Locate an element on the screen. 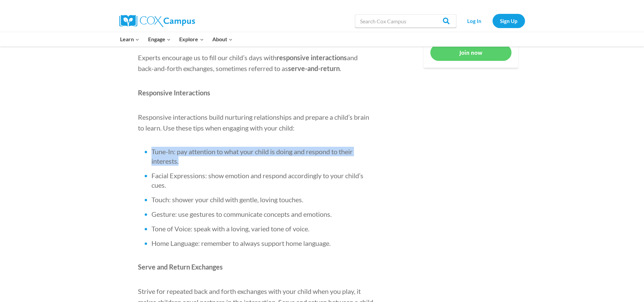  input: Search Cox Campus is located at coordinates (405, 21).